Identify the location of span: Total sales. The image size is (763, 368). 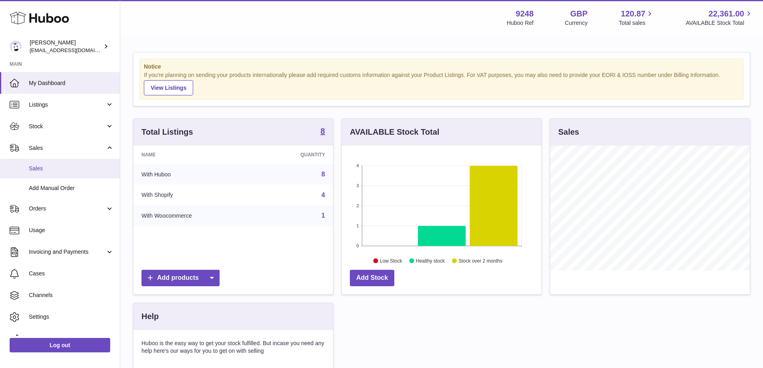
(636, 23).